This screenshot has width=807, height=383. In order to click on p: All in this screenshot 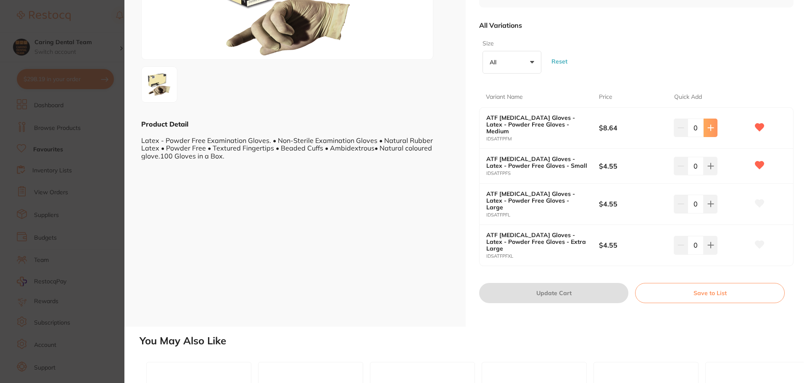, I will do `click(495, 62)`.